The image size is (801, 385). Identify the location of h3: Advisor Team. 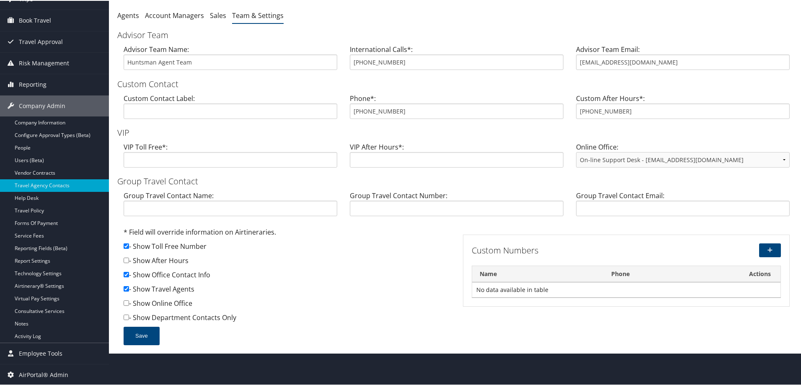
(457, 34).